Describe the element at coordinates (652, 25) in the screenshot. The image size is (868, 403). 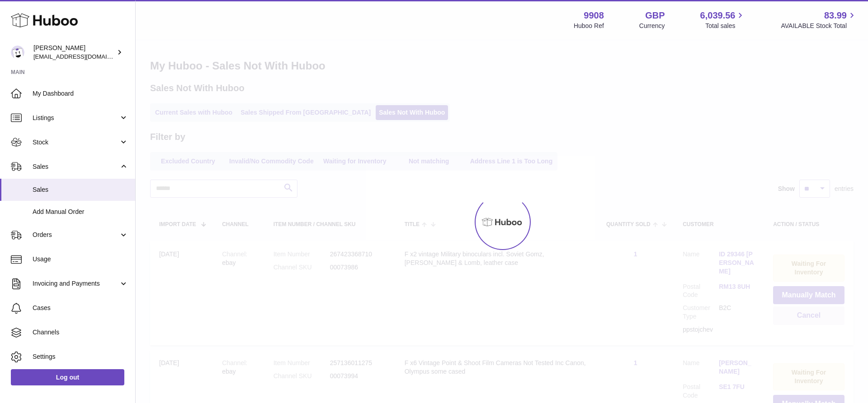
I see `div: Currency` at that location.